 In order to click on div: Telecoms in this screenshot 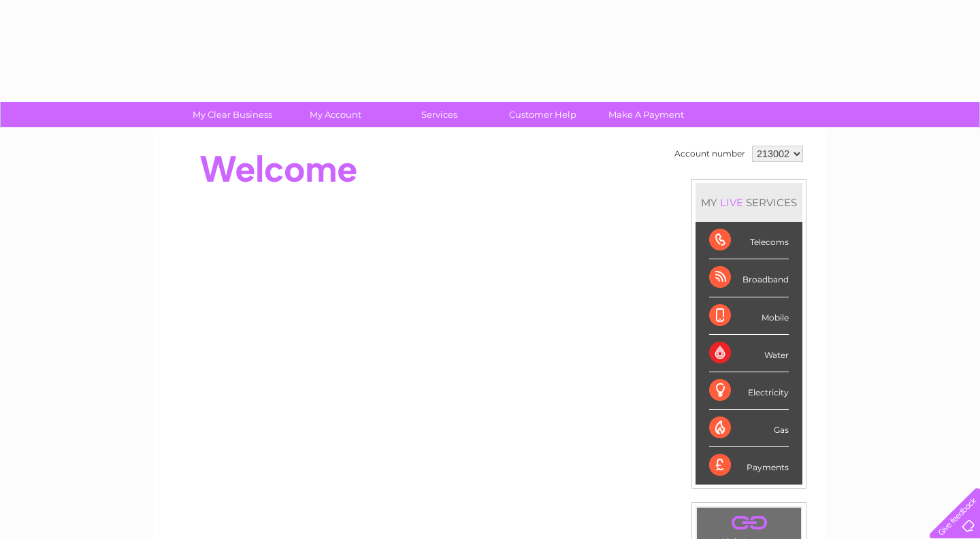, I will do `click(749, 240)`.